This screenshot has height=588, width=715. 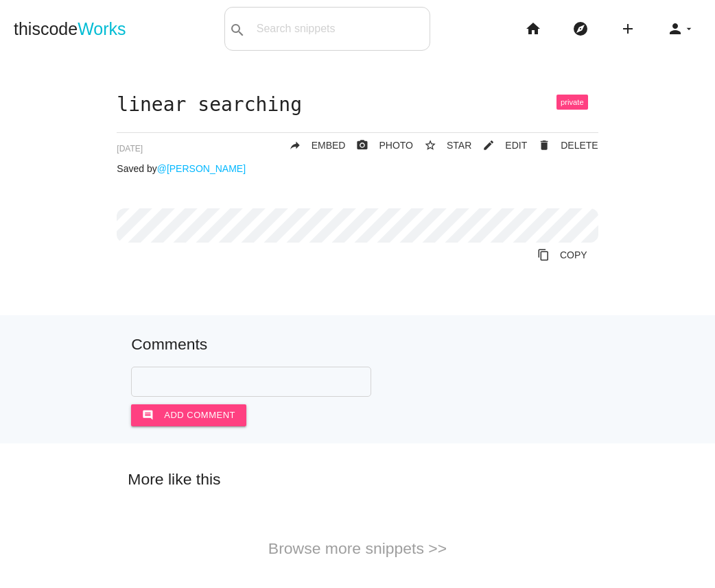 What do you see at coordinates (70, 29) in the screenshot?
I see `a: thiscodeWorks` at bounding box center [70, 29].